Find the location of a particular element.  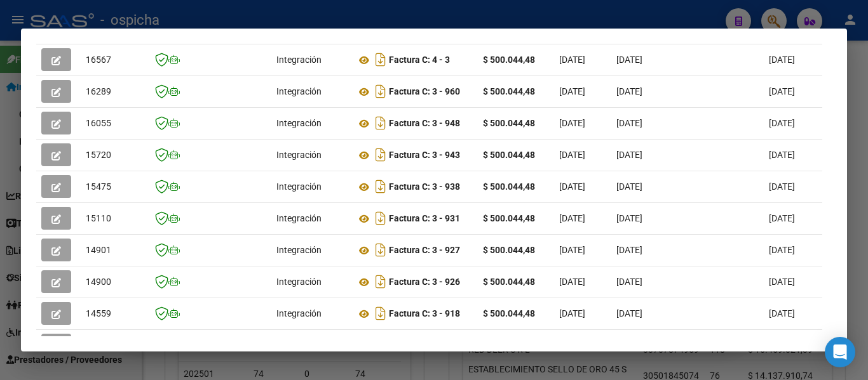

strong: Factura C: 3 - 960 is located at coordinates (425, 92).